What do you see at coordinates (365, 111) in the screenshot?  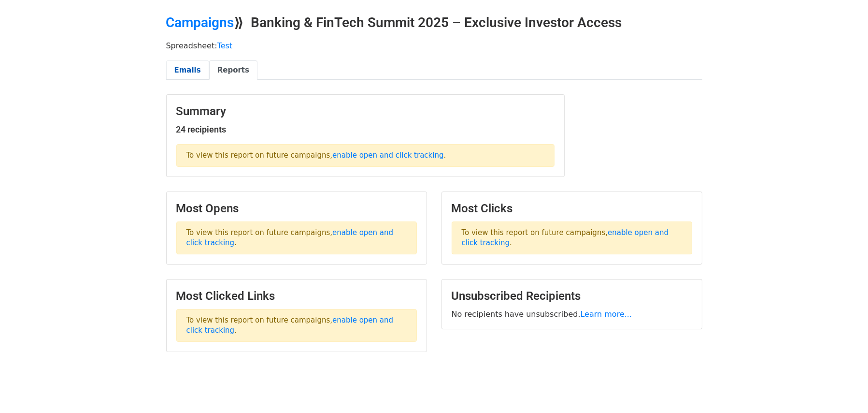 I see `h3: Summary` at bounding box center [365, 111].